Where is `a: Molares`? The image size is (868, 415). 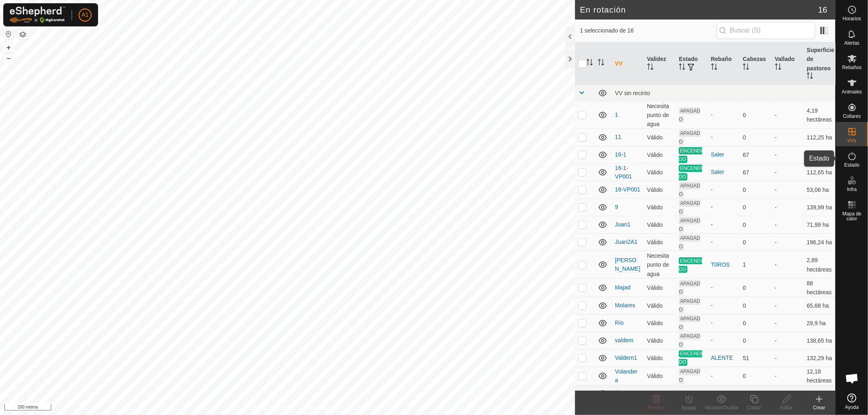 a: Molares is located at coordinates (625, 306).